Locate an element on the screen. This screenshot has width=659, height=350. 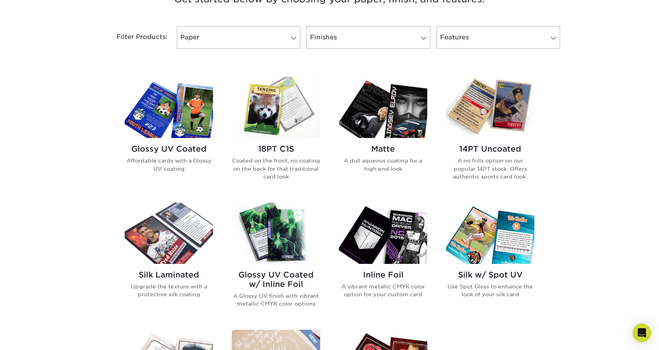
a: Glossy UV Coated w/ Inline Foil Trading Cards Glossy UV Coated w/ Inline Foil A Glossy UV finish ... is located at coordinates (276, 261).